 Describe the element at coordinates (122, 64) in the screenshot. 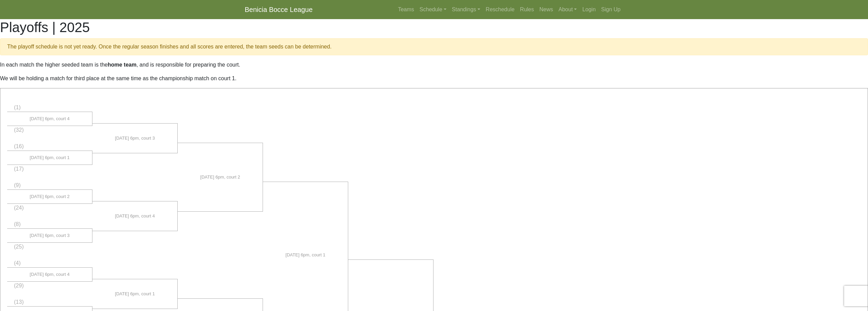

I see `strong: home team` at that location.